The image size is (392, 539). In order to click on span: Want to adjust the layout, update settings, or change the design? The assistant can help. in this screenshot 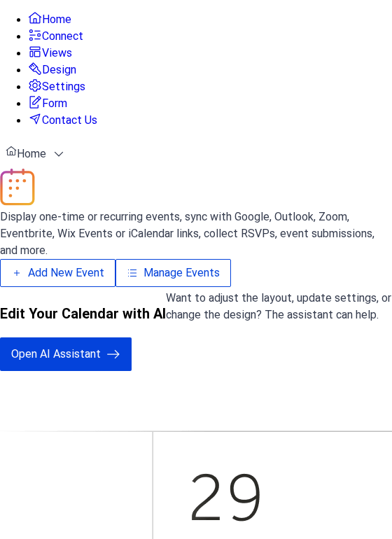, I will do `click(279, 306)`.